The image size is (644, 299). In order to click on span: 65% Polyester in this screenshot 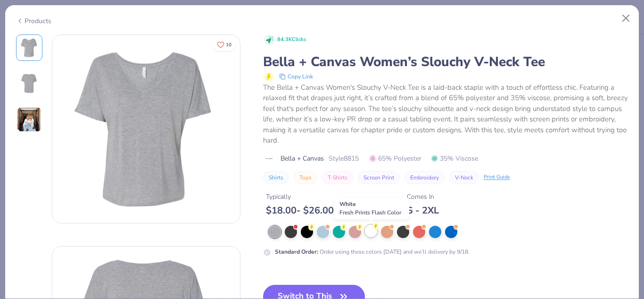, I will do `click(395, 158)`.